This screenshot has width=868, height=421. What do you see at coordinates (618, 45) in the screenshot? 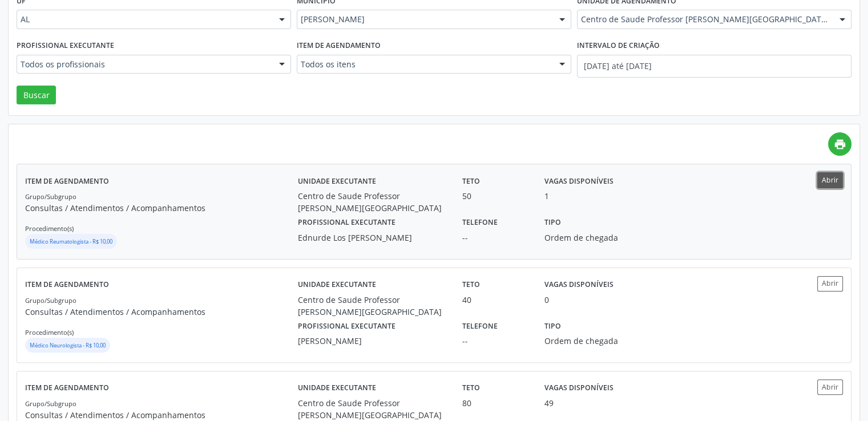
I see `label: Intervalo de criação` at bounding box center [618, 45].